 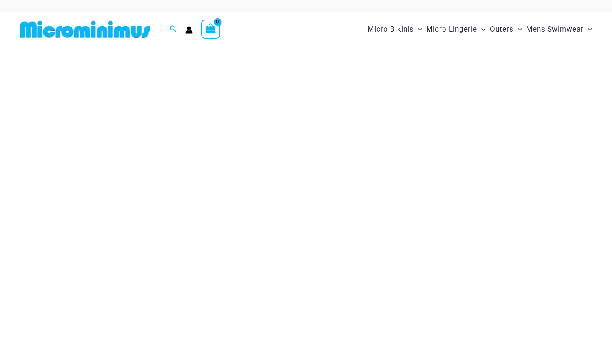 I want to click on nav: Site Navigation, so click(x=479, y=29).